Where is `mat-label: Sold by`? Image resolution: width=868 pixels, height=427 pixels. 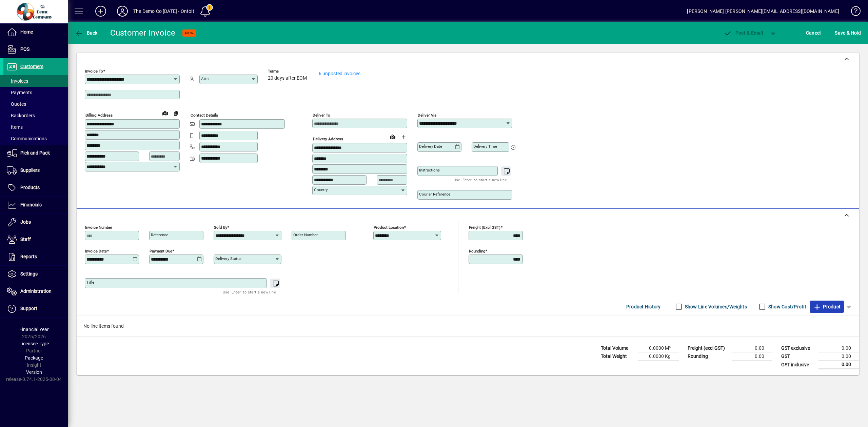
mat-label: Sold by is located at coordinates (220, 227).